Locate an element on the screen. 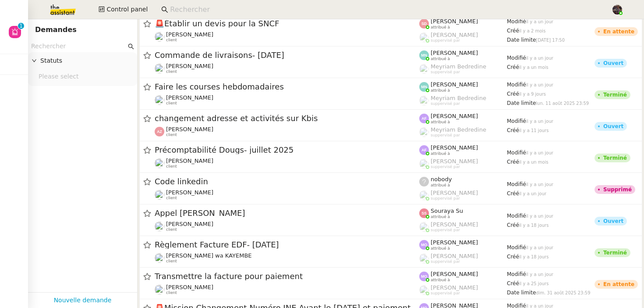  img: users%2FSOpzwpywf0ff3GVMrjy6wZgYrbV2%2Favatar%2F1615313811401.jpeg is located at coordinates (159, 100).